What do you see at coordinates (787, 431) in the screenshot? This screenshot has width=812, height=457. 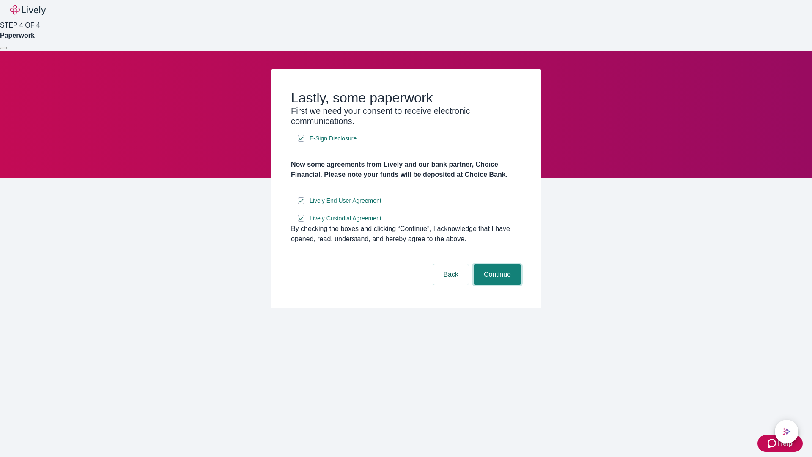 I see `svg: Lively AI Assistant` at bounding box center [787, 431].